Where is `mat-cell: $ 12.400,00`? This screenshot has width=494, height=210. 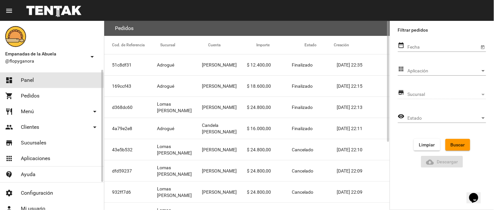 mat-cell: $ 12.400,00 is located at coordinates (269, 65).